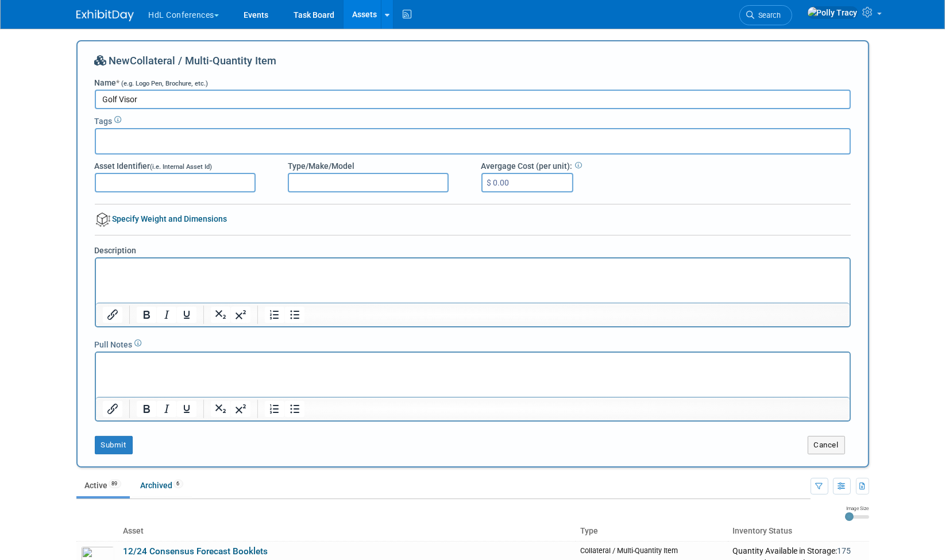 This screenshot has width=945, height=560. I want to click on span: Avergage Cost (per unit):, so click(527, 166).